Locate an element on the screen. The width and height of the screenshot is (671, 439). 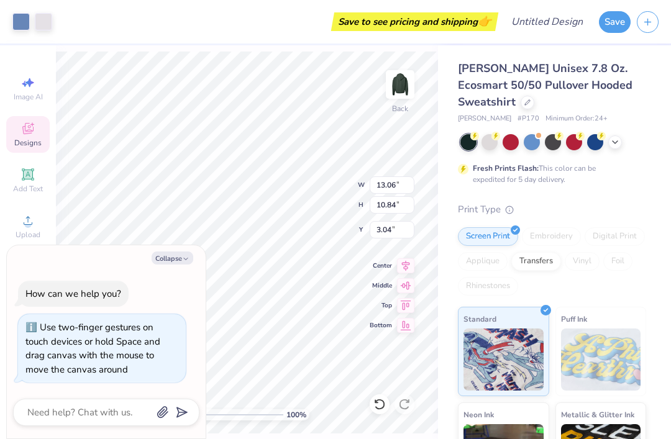
div: This color can be expedited for 5 day delivery. is located at coordinates (549, 174).